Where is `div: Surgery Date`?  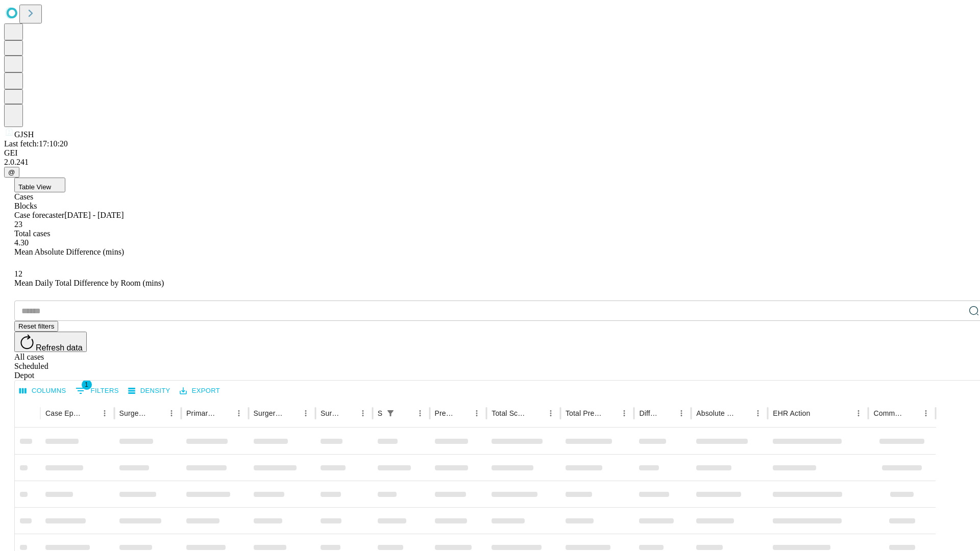
div: Surgery Date is located at coordinates (330, 413).